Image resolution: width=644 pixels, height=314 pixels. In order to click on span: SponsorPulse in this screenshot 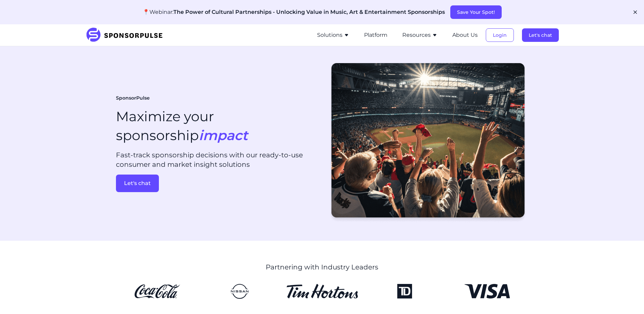, I will do `click(133, 98)`.